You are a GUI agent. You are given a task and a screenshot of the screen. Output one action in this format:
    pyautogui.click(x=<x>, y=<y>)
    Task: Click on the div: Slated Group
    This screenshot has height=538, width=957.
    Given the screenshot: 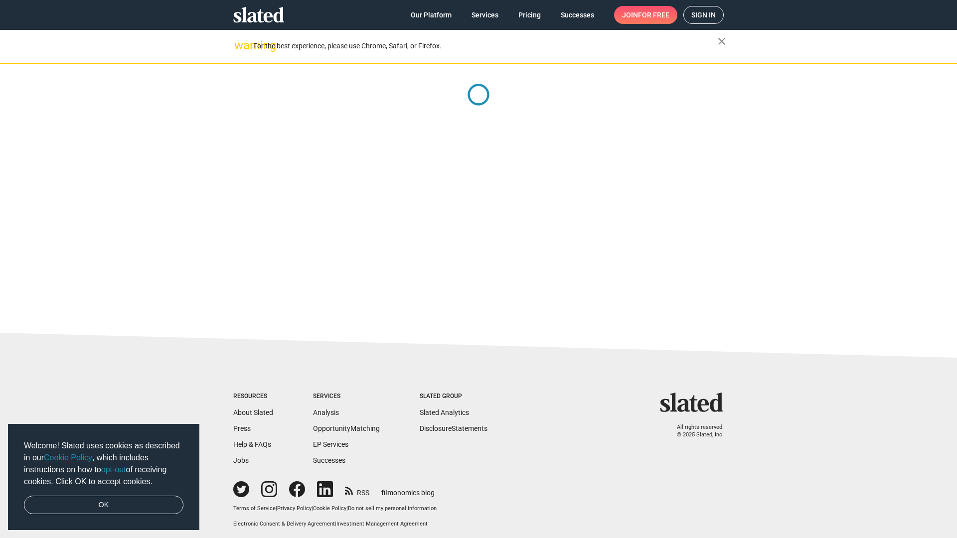 What is the action you would take?
    pyautogui.click(x=453, y=397)
    